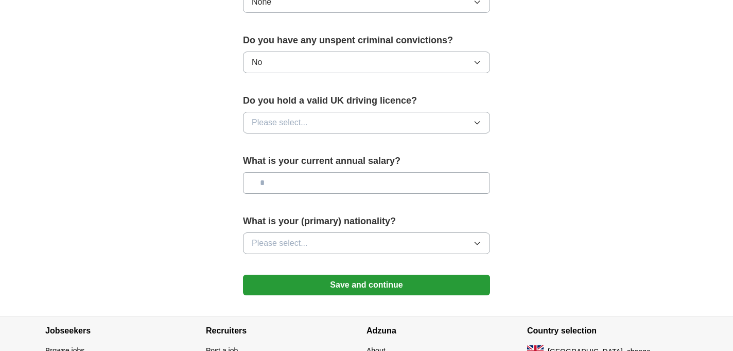  What do you see at coordinates (607, 330) in the screenshot?
I see `h4: Country selection` at bounding box center [607, 330].